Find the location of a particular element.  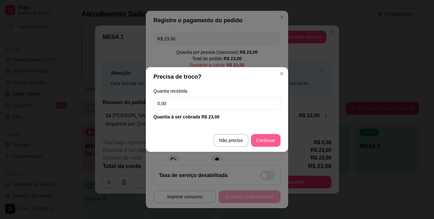

header: Precisa de troco? is located at coordinates (217, 77).